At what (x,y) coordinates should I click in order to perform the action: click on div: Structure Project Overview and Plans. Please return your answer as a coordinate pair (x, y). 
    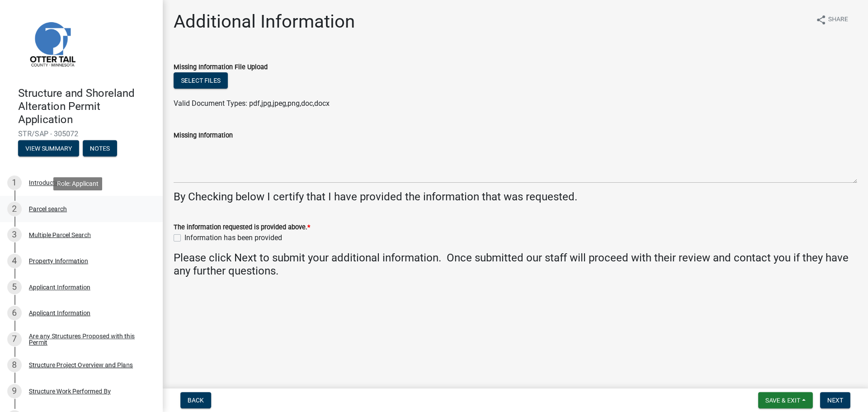
    Looking at the image, I should click on (81, 365).